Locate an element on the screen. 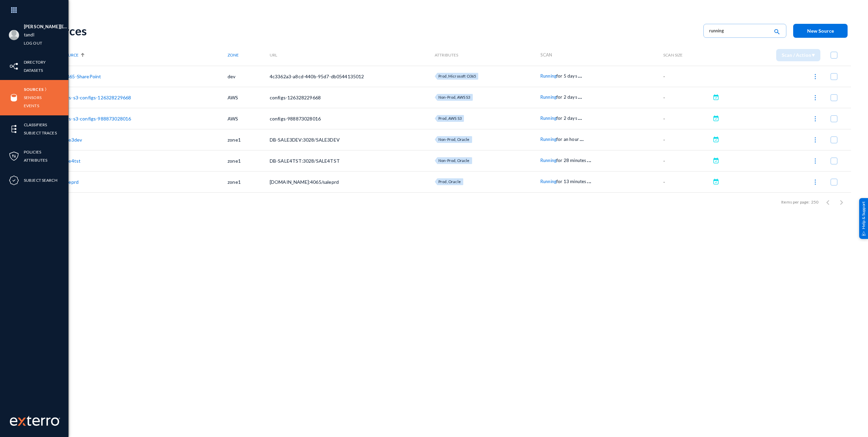 The image size is (868, 437). img: icon-inventory.svg is located at coordinates (14, 66).